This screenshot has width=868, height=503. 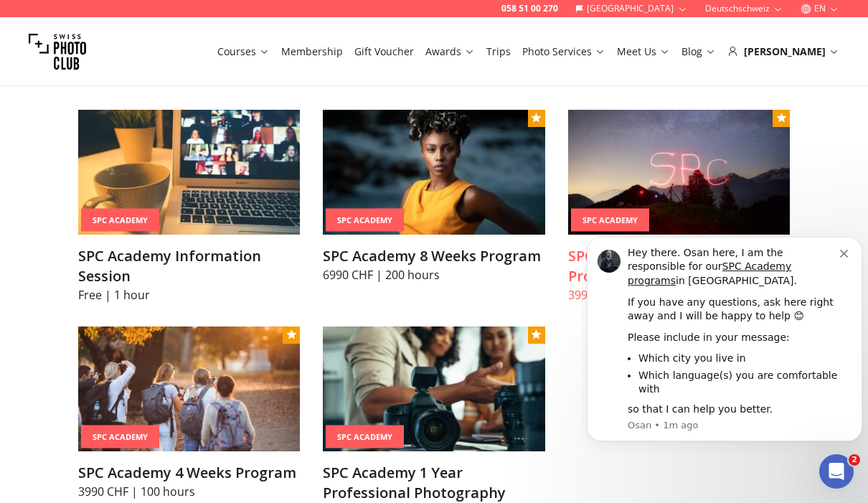 I want to click on button: Blog, so click(x=699, y=52).